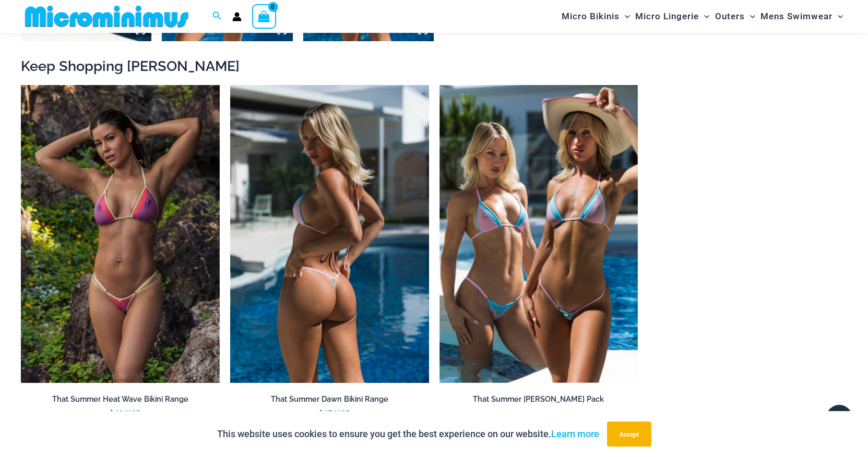 This screenshot has width=868, height=457. I want to click on a: OutersMenu ToggleMenu Toggle, so click(735, 16).